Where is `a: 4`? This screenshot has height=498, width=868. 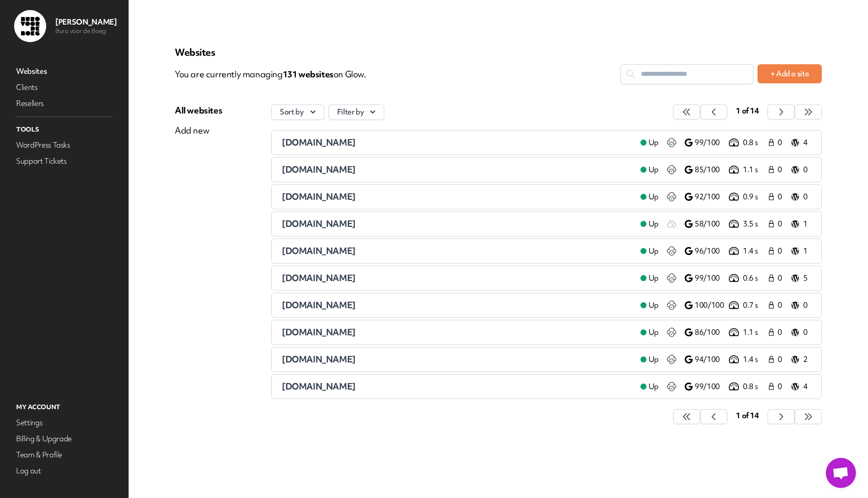 a: 4 is located at coordinates (802, 143).